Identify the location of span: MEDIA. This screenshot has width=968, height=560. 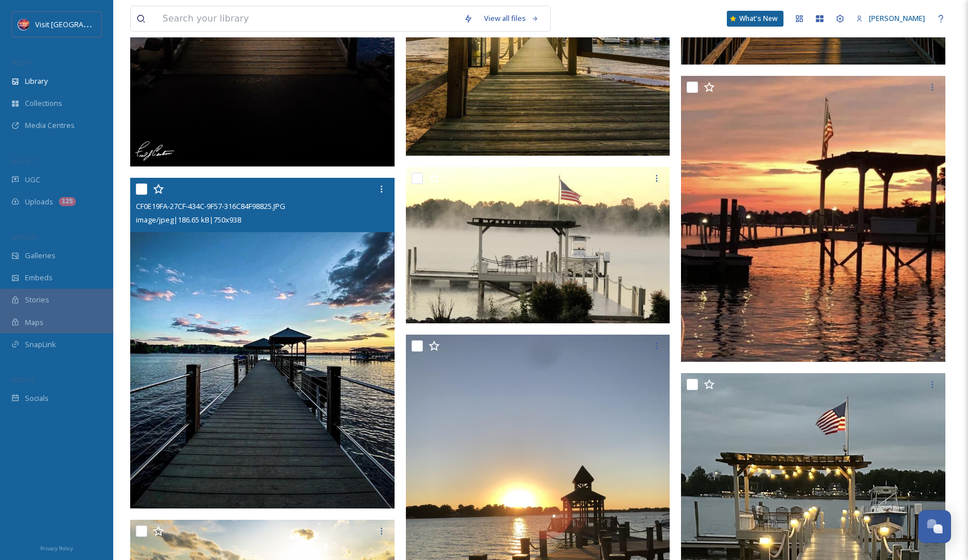
(21, 63).